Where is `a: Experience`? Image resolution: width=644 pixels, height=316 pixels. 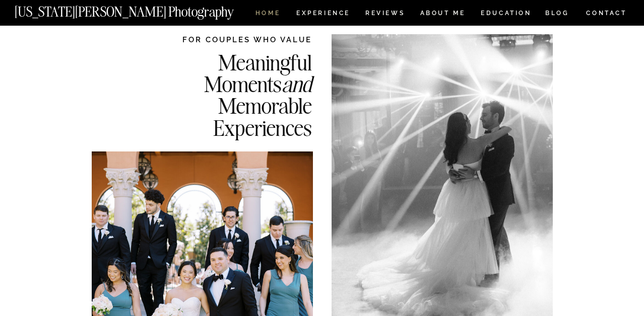
a: Experience is located at coordinates (323, 14).